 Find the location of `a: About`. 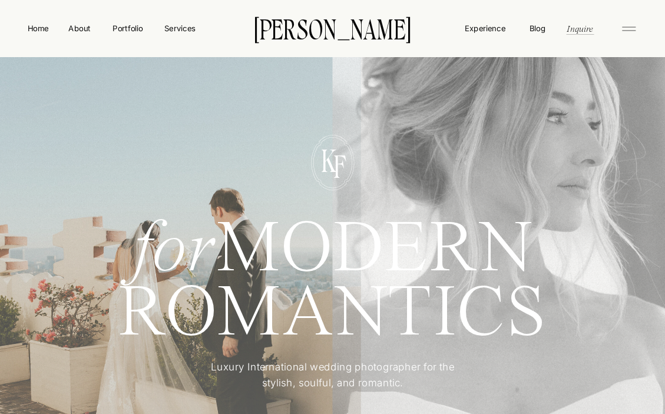

a: About is located at coordinates (80, 28).